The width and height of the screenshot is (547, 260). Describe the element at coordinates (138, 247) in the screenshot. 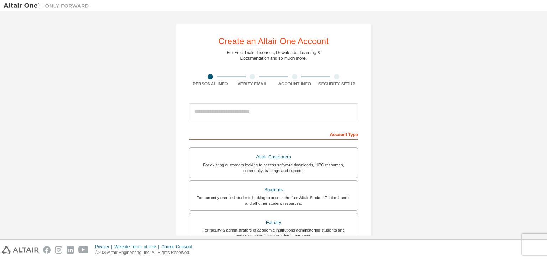

I see `div: Website Terms of Use` at that location.